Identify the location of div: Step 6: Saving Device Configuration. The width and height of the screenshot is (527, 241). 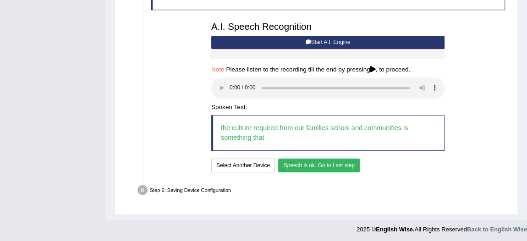
(324, 191).